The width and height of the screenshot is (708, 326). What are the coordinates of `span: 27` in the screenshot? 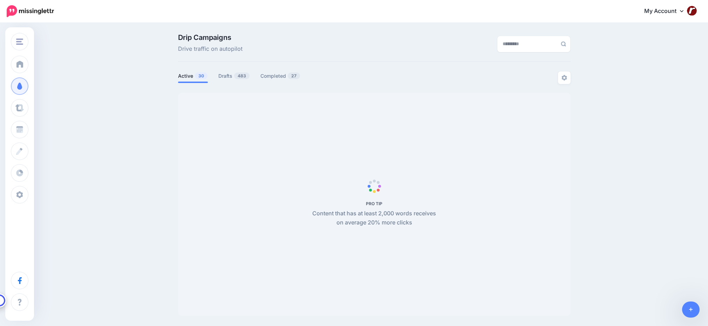 It's located at (294, 76).